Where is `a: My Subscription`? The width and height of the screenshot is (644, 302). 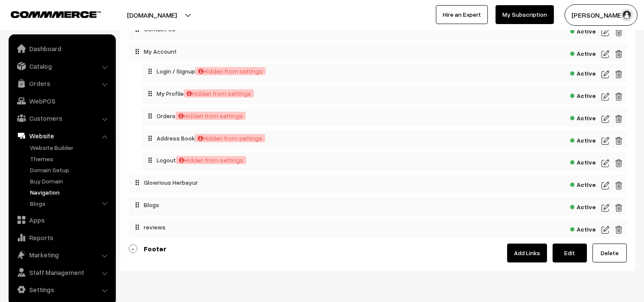 a: My Subscription is located at coordinates (525, 15).